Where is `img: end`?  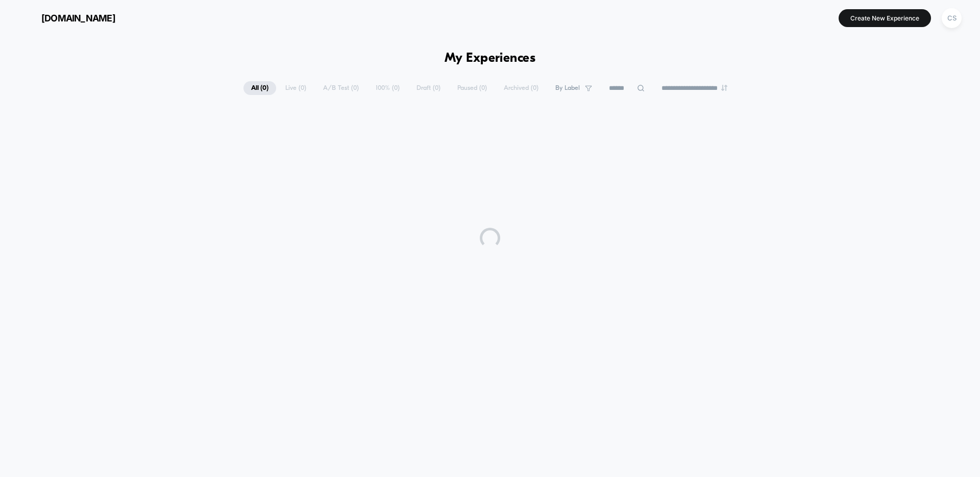 img: end is located at coordinates (724, 88).